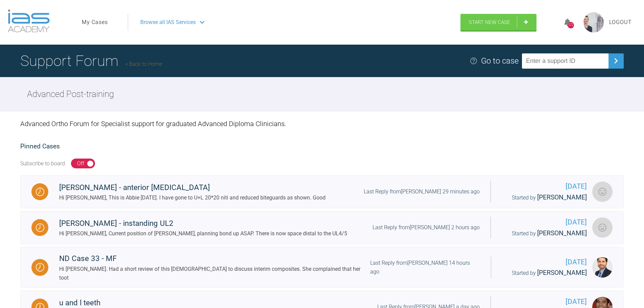 The width and height of the screenshot is (644, 308). What do you see at coordinates (322, 124) in the screenshot?
I see `div: Advanced Ortho Forum for Specialist support for graduated Advanced Diploma Clinicians.` at bounding box center [322, 124].